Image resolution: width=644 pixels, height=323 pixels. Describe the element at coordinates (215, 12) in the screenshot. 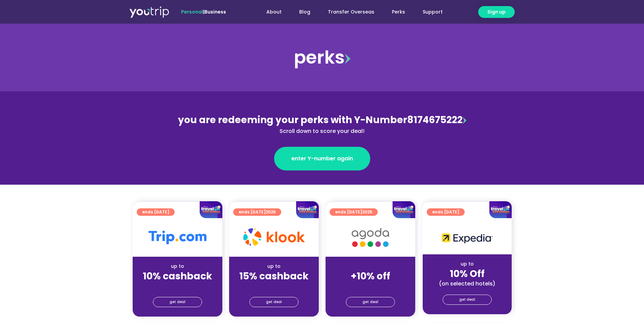

I see `a: Business` at that location.